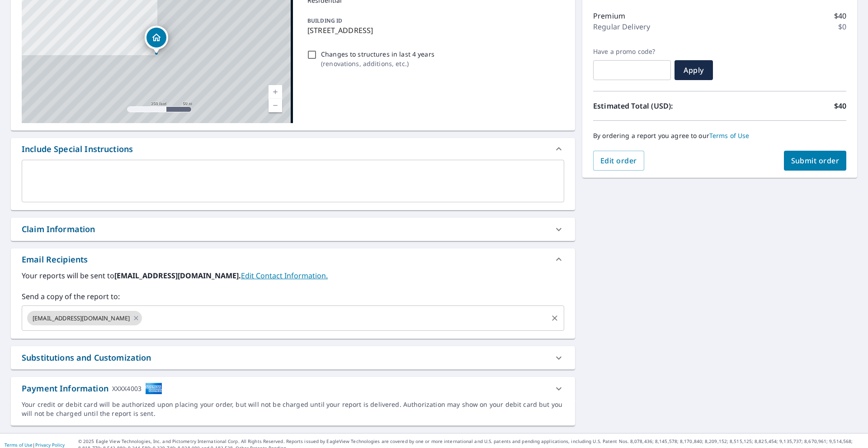 The image size is (868, 448). What do you see at coordinates (720, 136) in the screenshot?
I see `p: By ordering a report you agree to our` at bounding box center [720, 136].